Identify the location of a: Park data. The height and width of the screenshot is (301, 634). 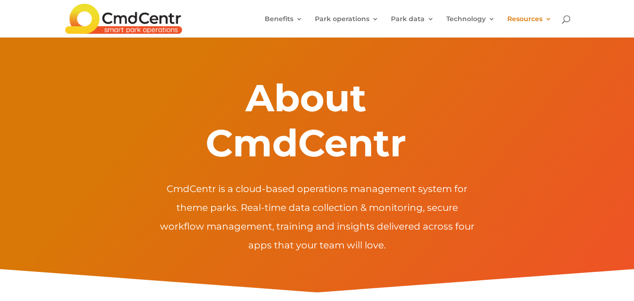
(413, 26).